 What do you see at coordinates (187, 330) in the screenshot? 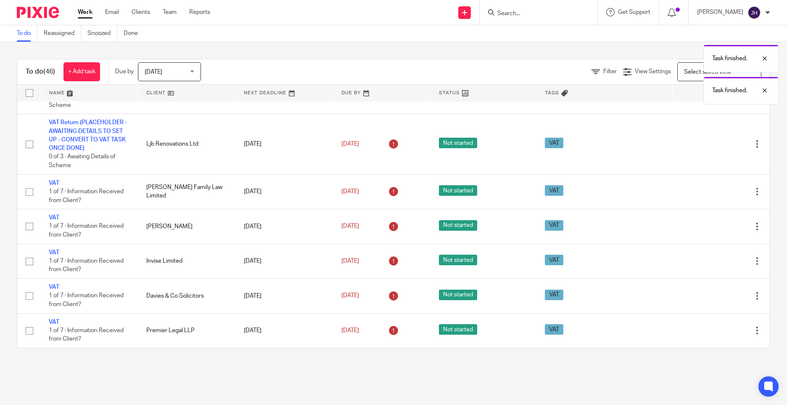
I see `td: Premier Legal LLP` at bounding box center [187, 330].